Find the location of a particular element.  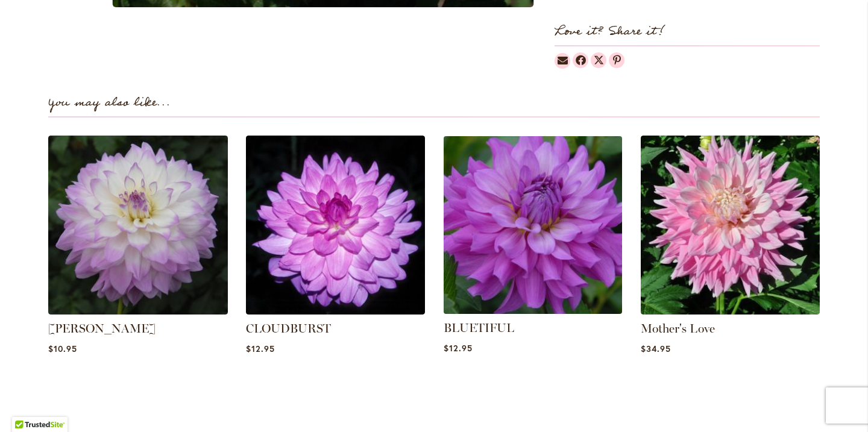

img: Cloudburst is located at coordinates (336, 225).